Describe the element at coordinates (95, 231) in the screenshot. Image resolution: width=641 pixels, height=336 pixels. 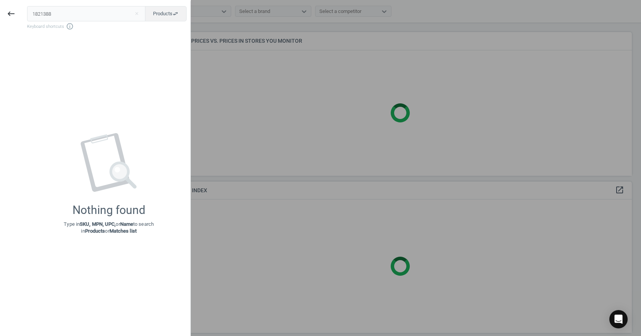
I see `strong: Products` at that location.